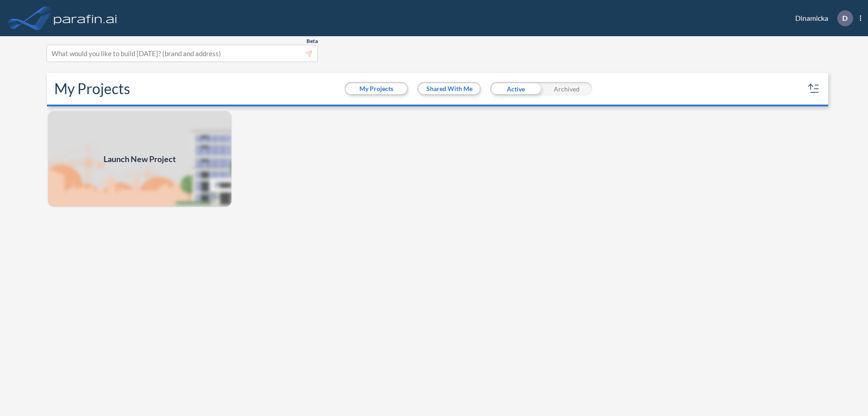  What do you see at coordinates (92, 89) in the screenshot?
I see `h2: My Projects` at bounding box center [92, 89].